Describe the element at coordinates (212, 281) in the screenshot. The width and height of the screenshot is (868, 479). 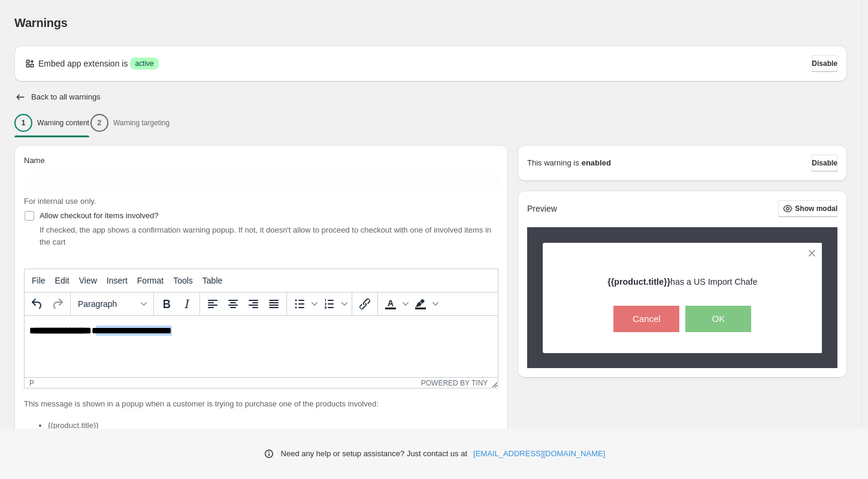
I see `span: Table` at that location.